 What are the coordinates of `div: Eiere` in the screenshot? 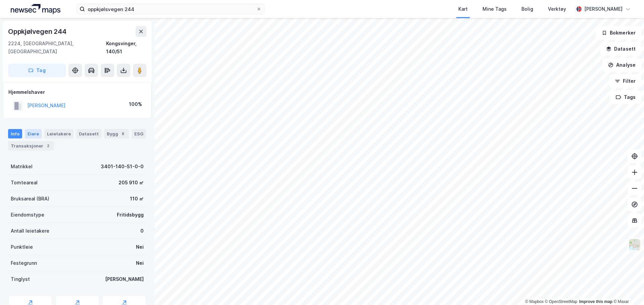 It's located at (33, 134).